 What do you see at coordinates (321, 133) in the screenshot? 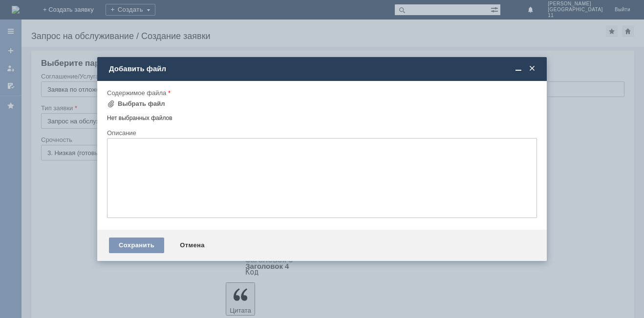
I see `div: Описание` at bounding box center [321, 133].